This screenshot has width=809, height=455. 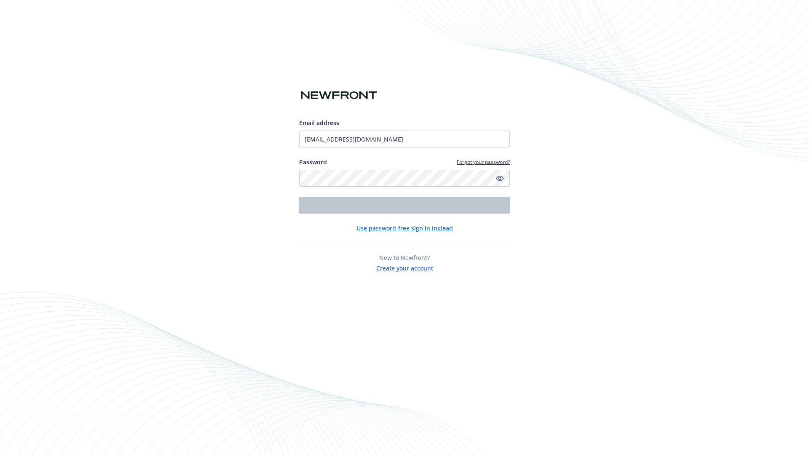 I want to click on button: Create your account, so click(x=405, y=267).